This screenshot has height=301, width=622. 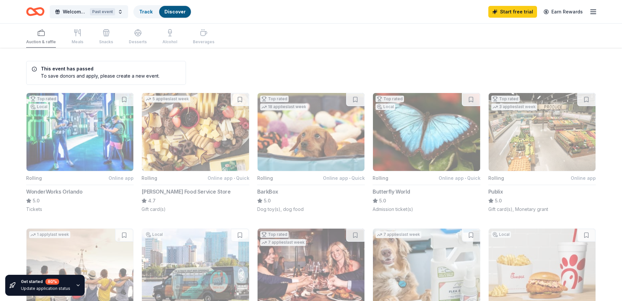 What do you see at coordinates (513, 12) in the screenshot?
I see `a: Start free trial` at bounding box center [513, 12].